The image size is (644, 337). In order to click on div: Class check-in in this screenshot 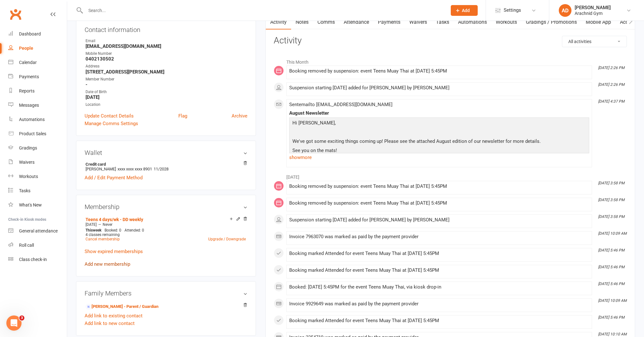, I will do `click(33, 260)`.